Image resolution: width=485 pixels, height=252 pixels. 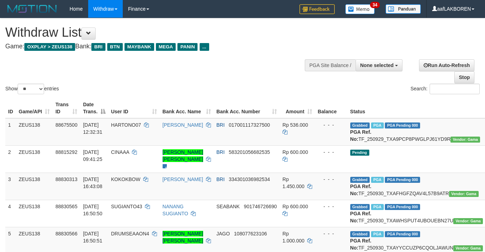 I want to click on span: MAYBANK, so click(x=139, y=47).